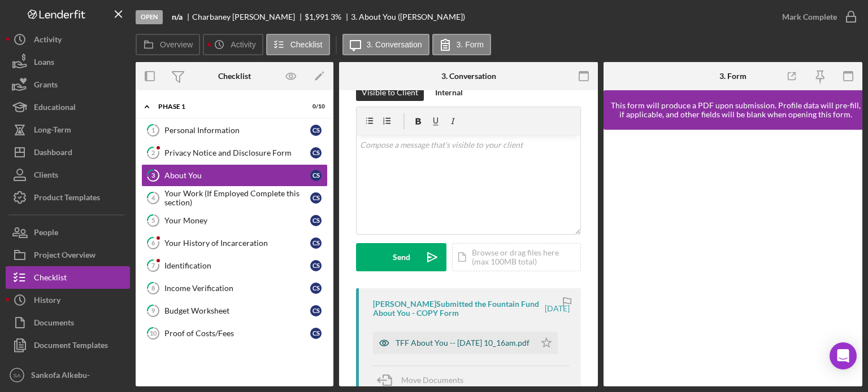 This screenshot has width=868, height=392. I want to click on a: Clients, so click(68, 175).